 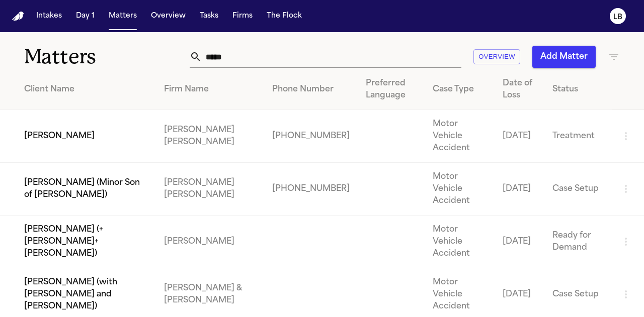 What do you see at coordinates (564, 57) in the screenshot?
I see `button: Add Matter` at bounding box center [564, 57].